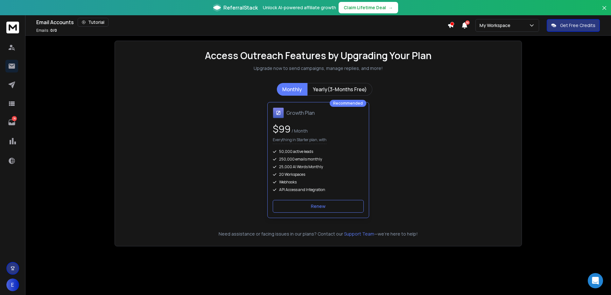 The width and height of the screenshot is (611, 295). I want to click on button: Get Free Credits, so click(573, 25).